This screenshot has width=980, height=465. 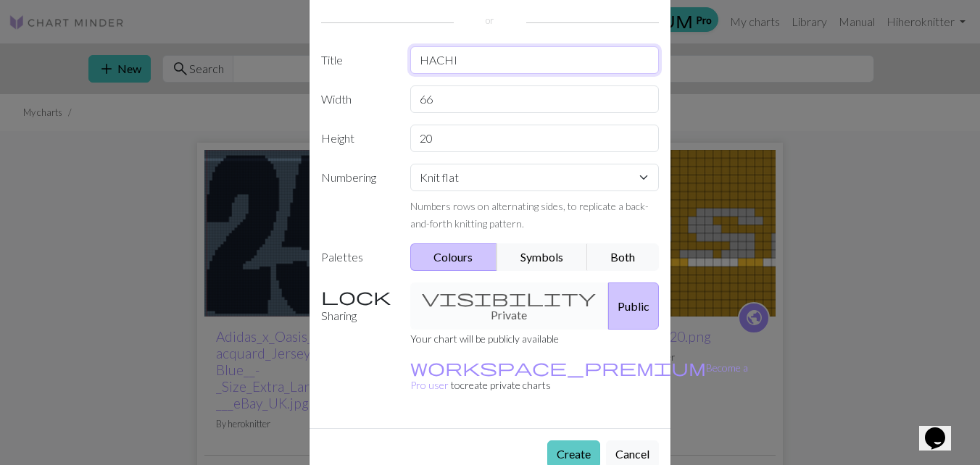 What do you see at coordinates (484, 338) in the screenshot?
I see `small: Your chart will be publicly available` at bounding box center [484, 338].